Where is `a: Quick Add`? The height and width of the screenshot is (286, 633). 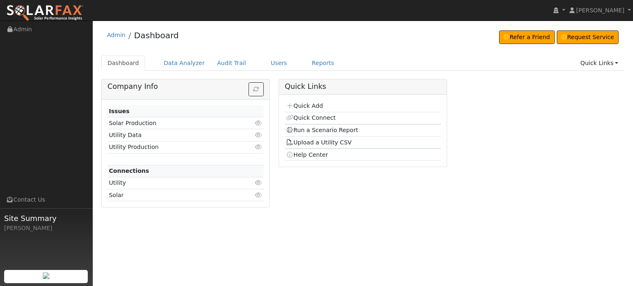
a: Quick Add is located at coordinates (304, 106).